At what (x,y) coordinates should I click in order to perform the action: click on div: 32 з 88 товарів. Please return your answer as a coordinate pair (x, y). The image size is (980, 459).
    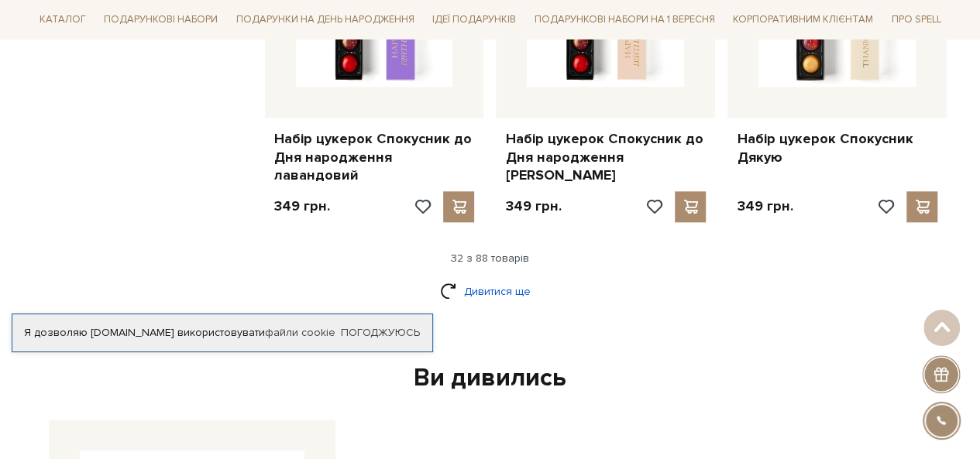
    Looking at the image, I should click on (490, 258).